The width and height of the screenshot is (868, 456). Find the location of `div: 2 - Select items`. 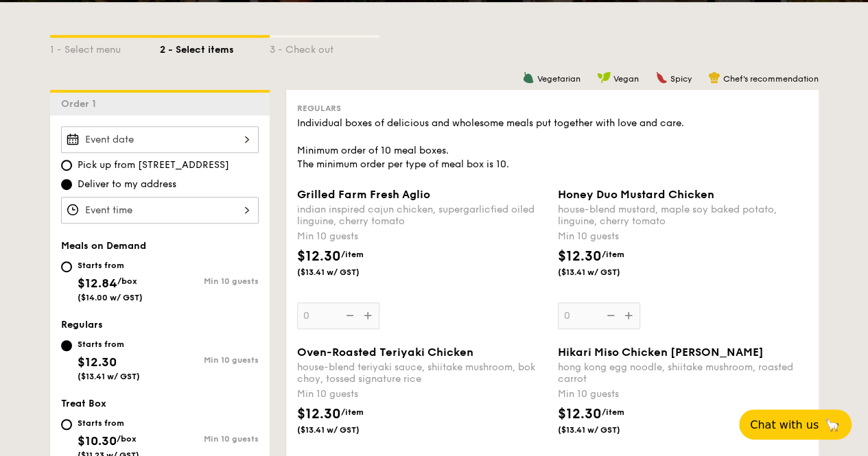

div: 2 - Select items is located at coordinates (214, 47).